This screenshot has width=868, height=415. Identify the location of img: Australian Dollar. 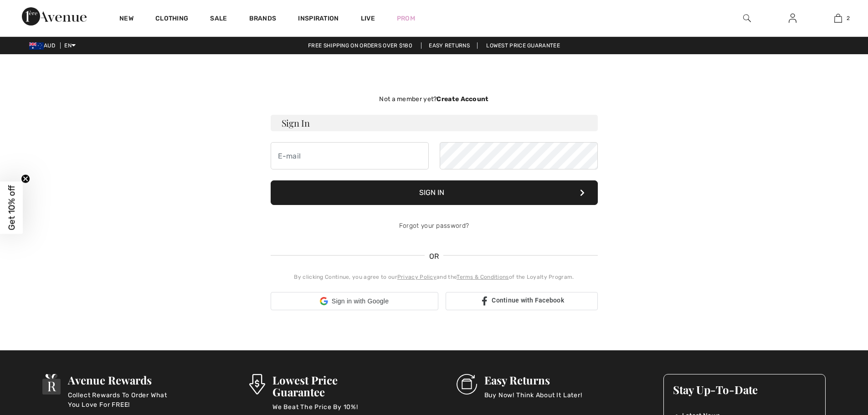
(37, 46).